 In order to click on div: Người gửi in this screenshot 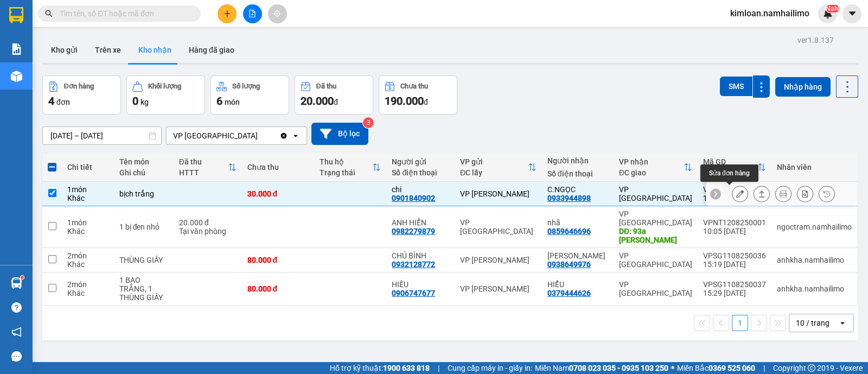, I will do `click(421, 162)`.